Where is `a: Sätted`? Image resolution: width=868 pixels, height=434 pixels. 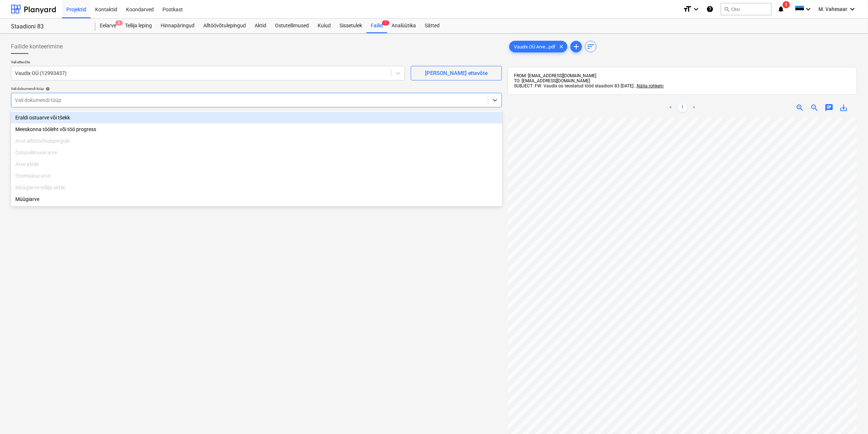 a: Sätted is located at coordinates (432, 26).